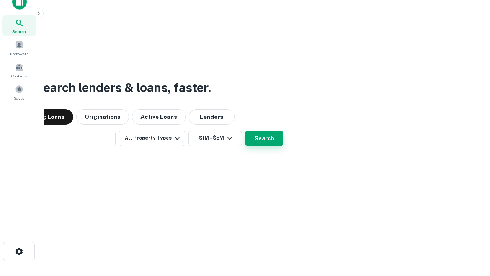 The height and width of the screenshot is (276, 490). Describe the element at coordinates (19, 31) in the screenshot. I see `span: Search` at that location.